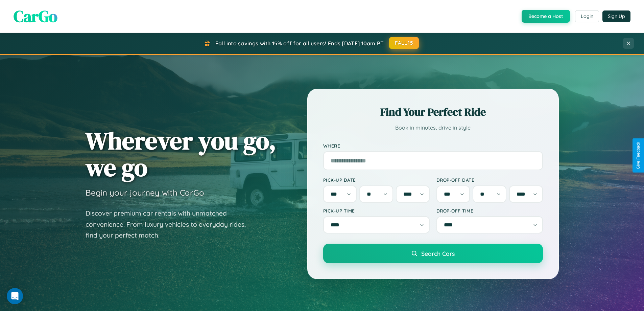 The image size is (644, 311). I want to click on p: Discover premium car rentals with unmatched convenience. From luxury vehicles to everyday rides, ..., so click(170, 224).